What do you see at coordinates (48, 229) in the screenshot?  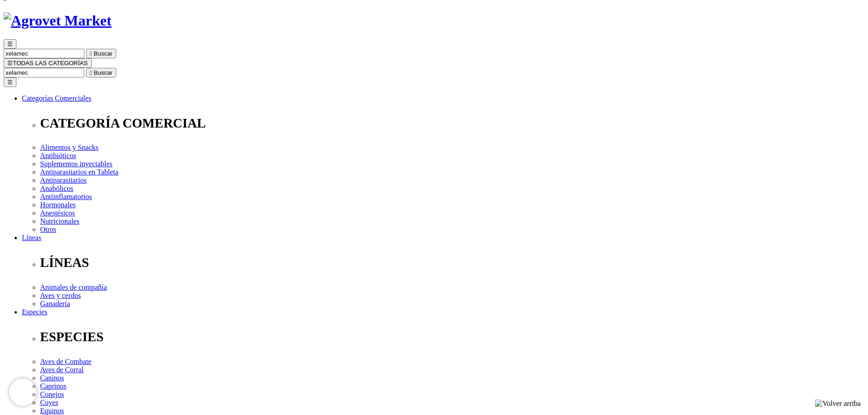 I see `span: Otros` at bounding box center [48, 229].